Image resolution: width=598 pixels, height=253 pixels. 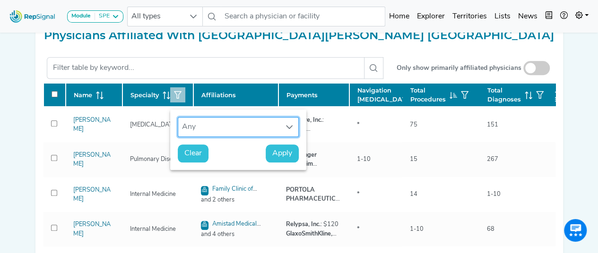 What do you see at coordinates (229, 127) in the screenshot?
I see `div: Any` at bounding box center [229, 127].